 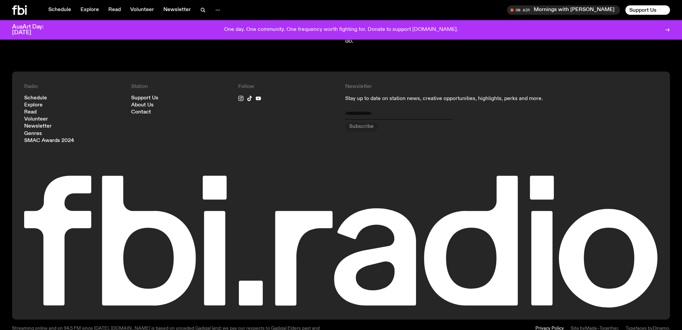 I want to click on p: Stay up to date on station news, creative opportunities, highlights, perks and more., so click(x=448, y=99).